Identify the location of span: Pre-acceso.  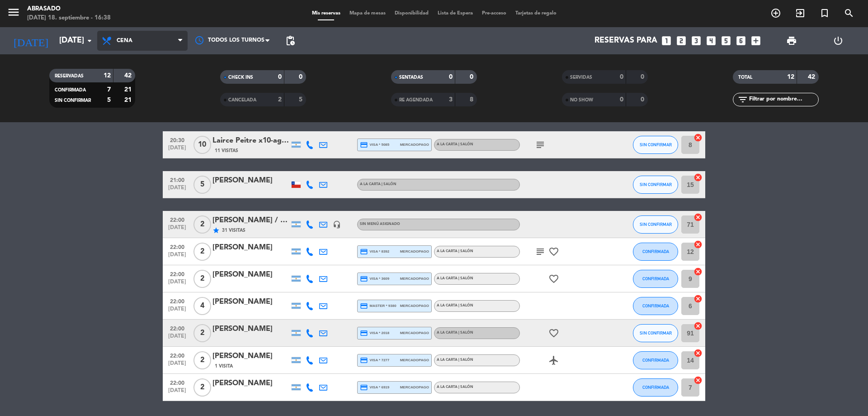
(494, 13).